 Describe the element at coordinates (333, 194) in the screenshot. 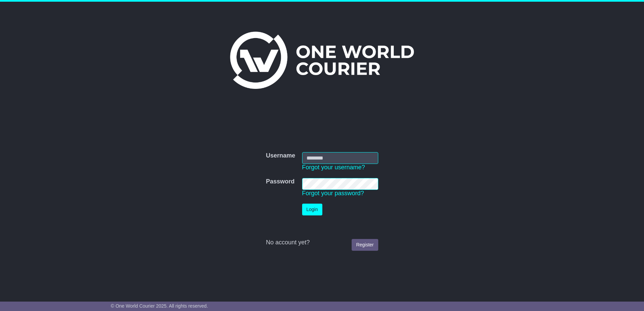

I see `a: Forgot your password?` at that location.